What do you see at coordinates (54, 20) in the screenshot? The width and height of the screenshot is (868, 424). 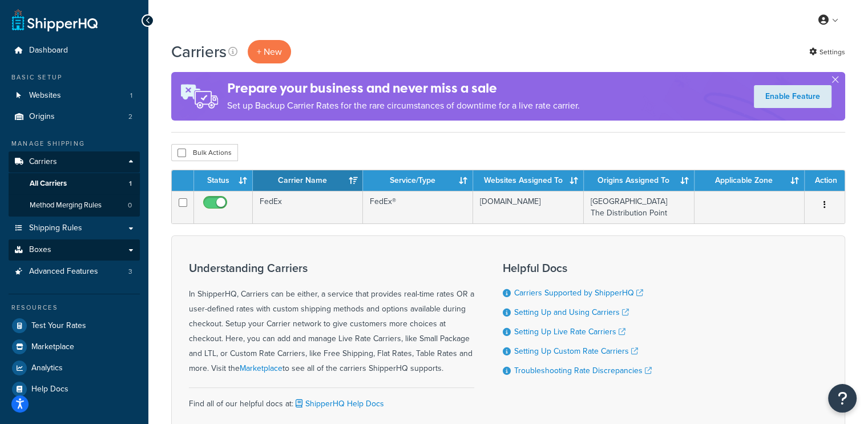 I see `a: ShipperHQ Home` at bounding box center [54, 20].